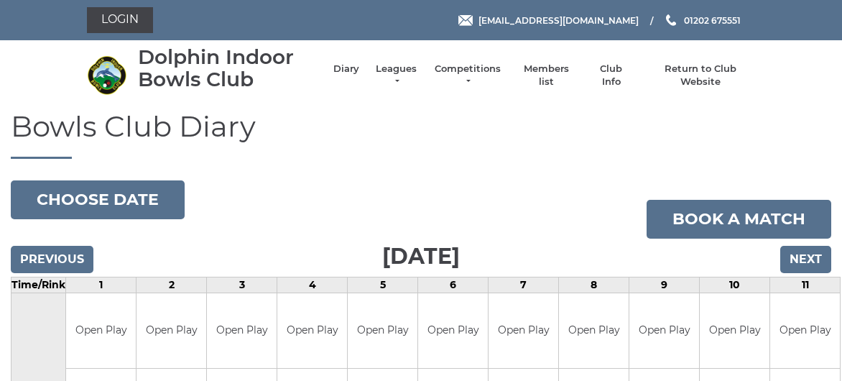  I want to click on img: Phone us, so click(671, 20).